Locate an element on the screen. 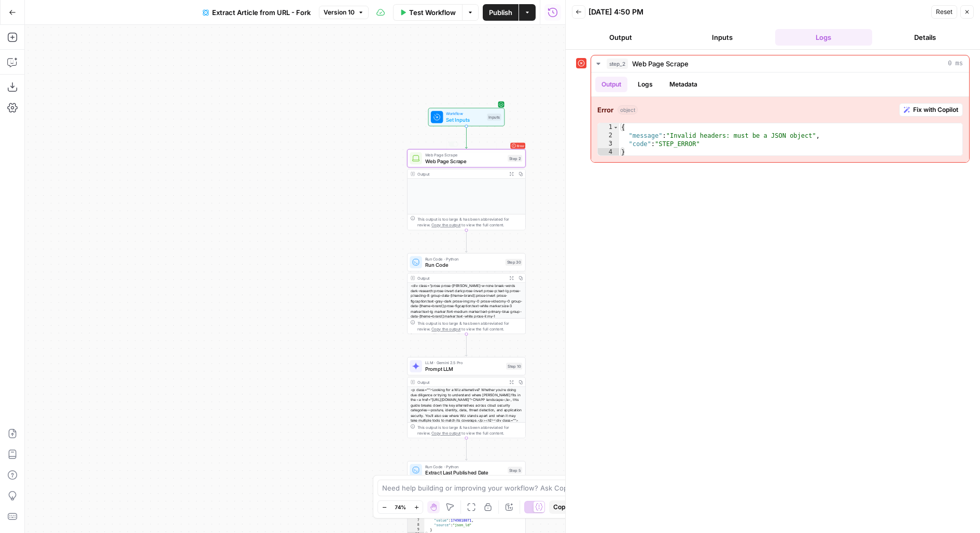 This screenshot has width=980, height=533. strong: Error is located at coordinates (605, 110).